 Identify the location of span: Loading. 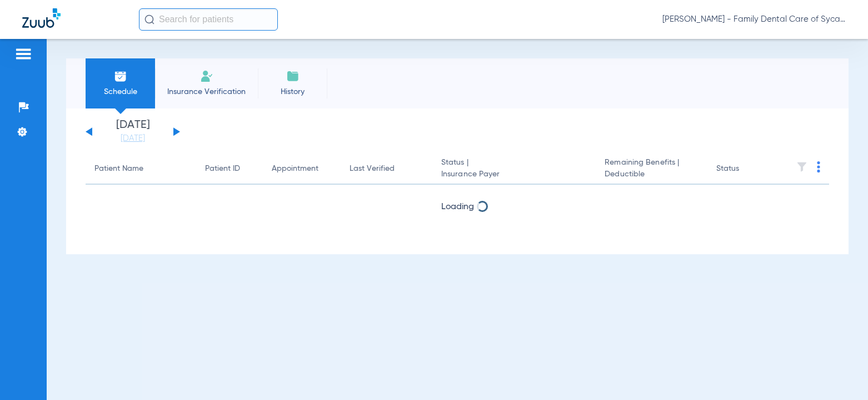
(458, 207).